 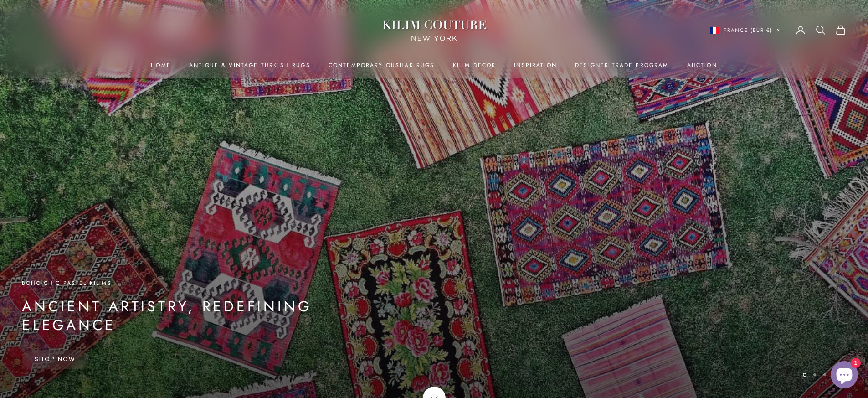 I want to click on summary: Kilim Decor, so click(x=474, y=65).